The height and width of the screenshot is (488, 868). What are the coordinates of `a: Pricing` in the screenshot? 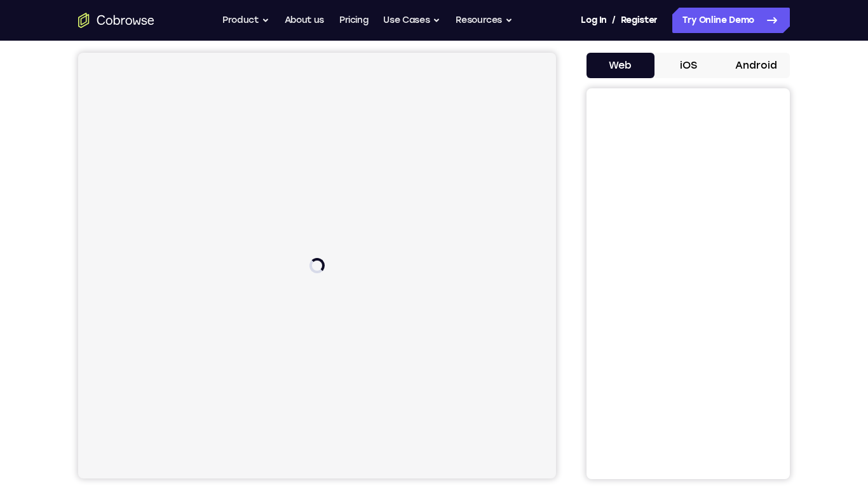 It's located at (354, 21).